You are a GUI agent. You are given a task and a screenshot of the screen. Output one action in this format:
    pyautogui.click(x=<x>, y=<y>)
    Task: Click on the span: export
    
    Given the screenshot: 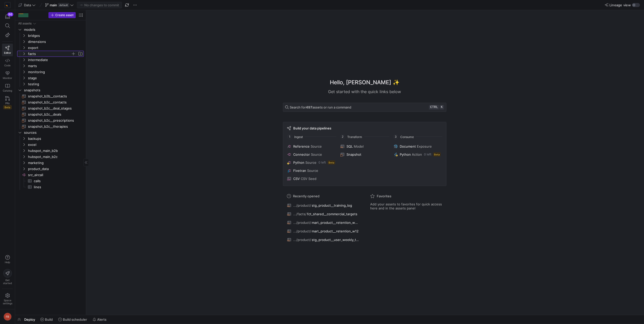 What is the action you would take?
    pyautogui.click(x=55, y=48)
    